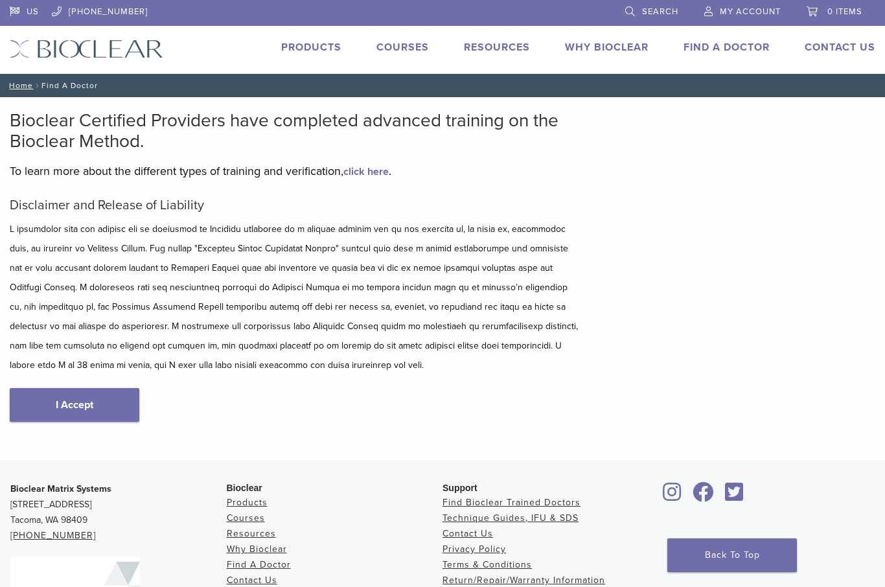 The image size is (885, 587). What do you see at coordinates (244, 488) in the screenshot?
I see `span: Bioclear` at bounding box center [244, 488].